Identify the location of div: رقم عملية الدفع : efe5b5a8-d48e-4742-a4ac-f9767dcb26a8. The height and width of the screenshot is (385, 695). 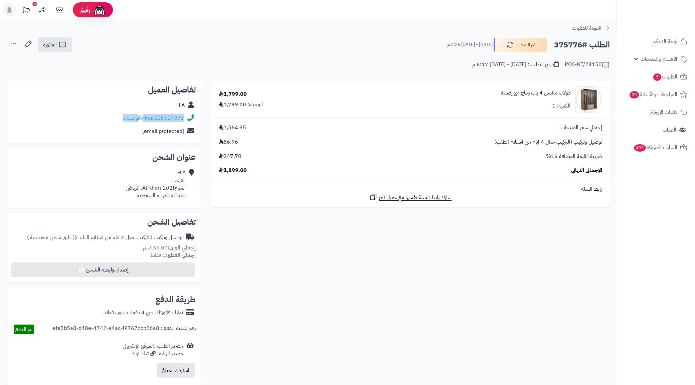
(124, 329).